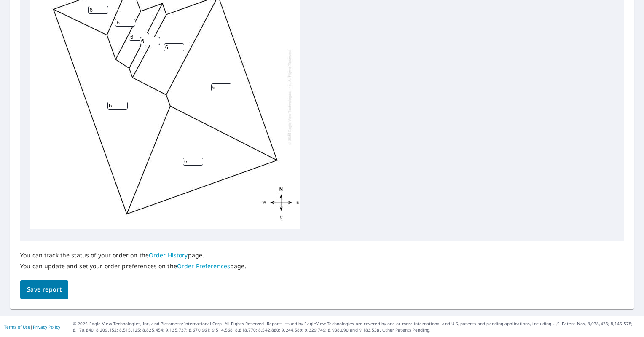 This screenshot has height=337, width=644. Describe the element at coordinates (168, 255) in the screenshot. I see `a: Order History` at that location.